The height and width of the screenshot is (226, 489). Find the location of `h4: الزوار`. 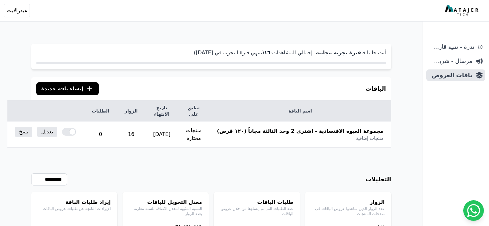

h4: الزوار is located at coordinates (348, 202).